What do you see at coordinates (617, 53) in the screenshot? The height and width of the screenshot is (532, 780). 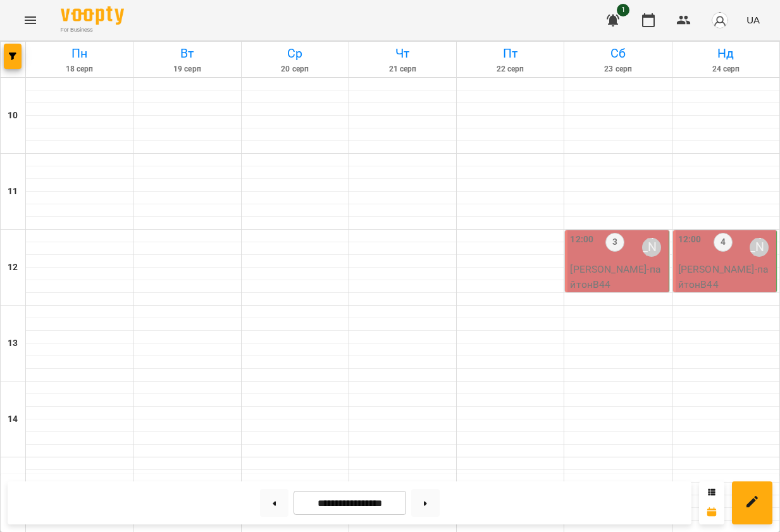 I see `h6: Сб` at bounding box center [617, 53].